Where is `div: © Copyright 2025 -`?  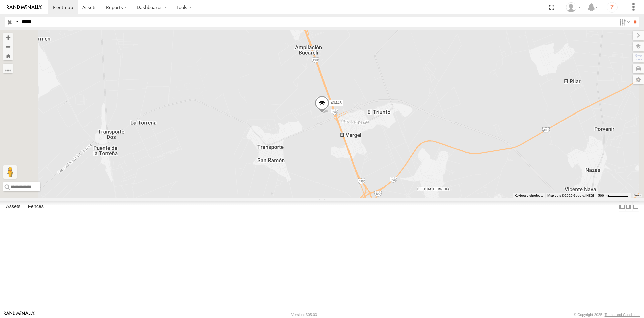
div: © Copyright 2025 - is located at coordinates (607, 314).